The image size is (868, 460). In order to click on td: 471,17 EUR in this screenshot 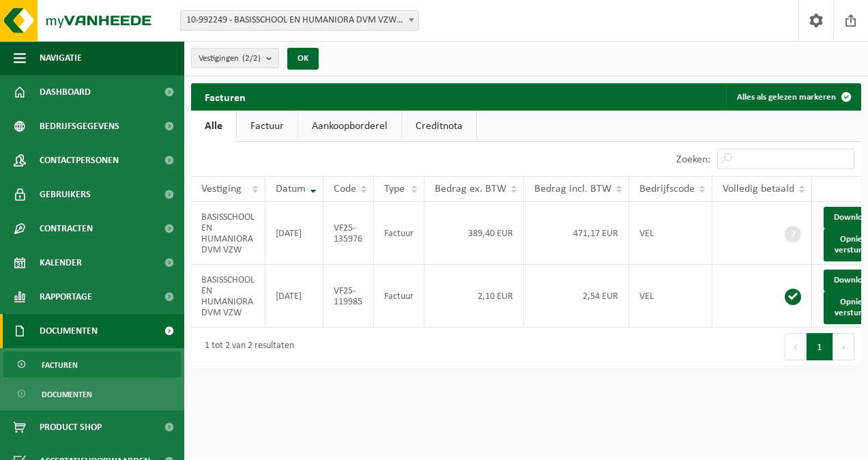, I will do `click(577, 233)`.